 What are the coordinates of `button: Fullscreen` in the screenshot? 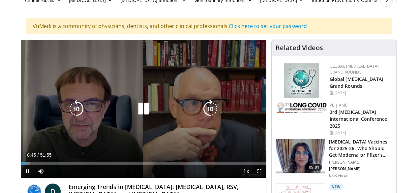 It's located at (259, 171).